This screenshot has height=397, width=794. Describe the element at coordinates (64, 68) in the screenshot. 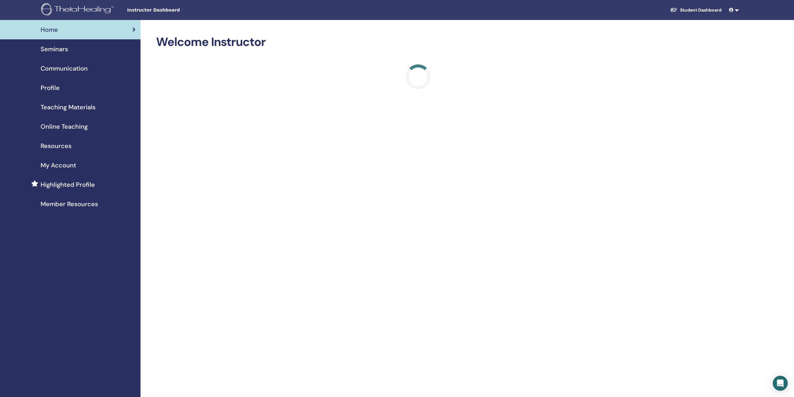

I see `span: Communication` at that location.